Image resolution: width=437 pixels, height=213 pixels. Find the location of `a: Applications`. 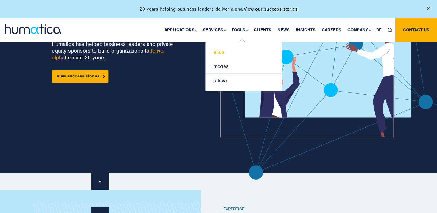

a: Applications is located at coordinates (180, 30).